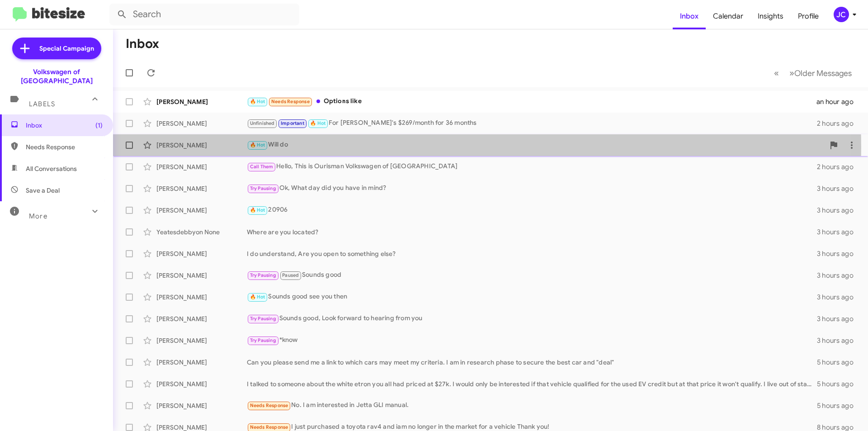 The height and width of the screenshot is (431, 868). Describe the element at coordinates (38, 216) in the screenshot. I see `span: More` at that location.